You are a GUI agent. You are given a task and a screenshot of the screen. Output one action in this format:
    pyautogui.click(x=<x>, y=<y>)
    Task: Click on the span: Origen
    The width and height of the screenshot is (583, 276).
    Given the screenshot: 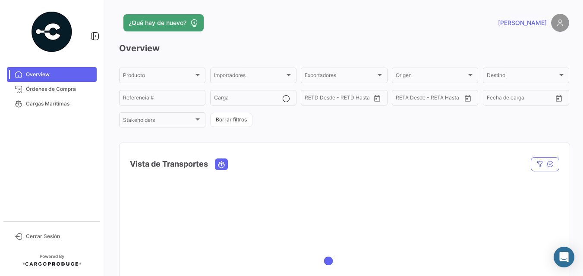 What is the action you would take?
    pyautogui.click(x=431, y=77)
    